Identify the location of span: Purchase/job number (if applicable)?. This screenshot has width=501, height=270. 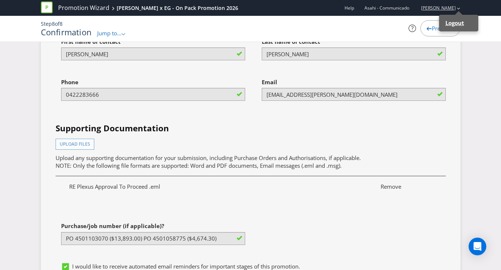
(113, 226).